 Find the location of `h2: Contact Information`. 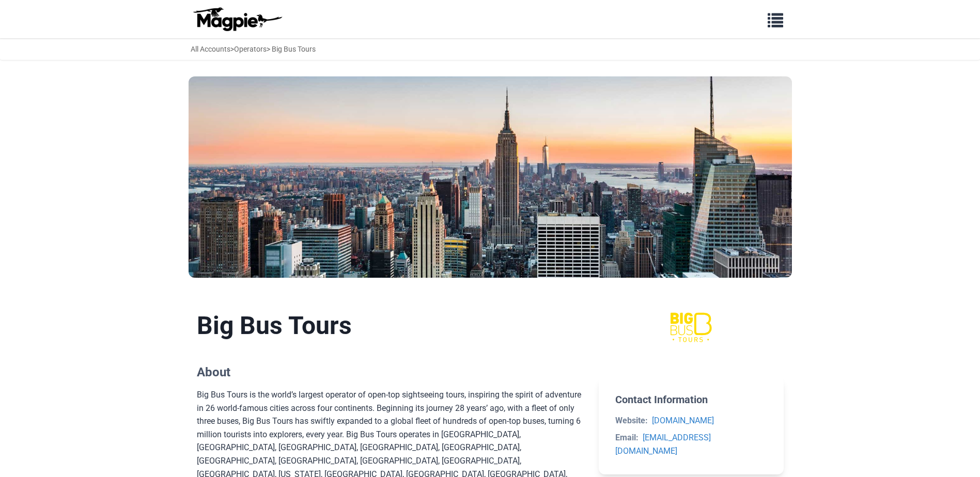

h2: Contact Information is located at coordinates (691, 399).